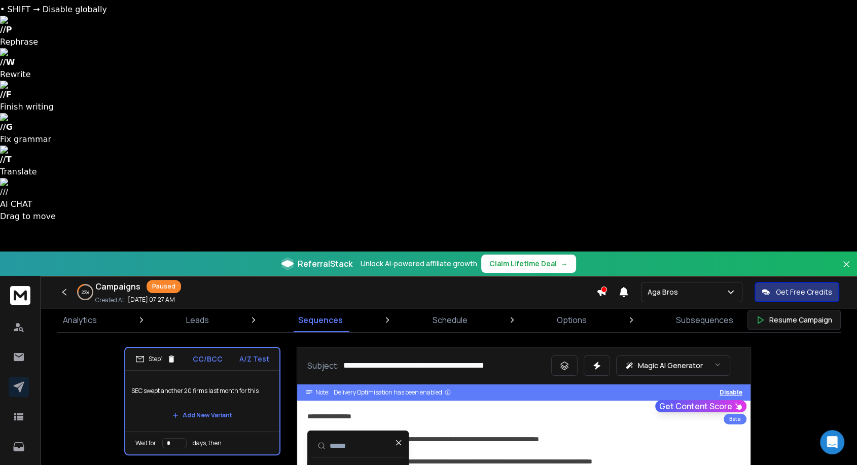 The height and width of the screenshot is (465, 857). What do you see at coordinates (847, 270) in the screenshot?
I see `button: Close banner` at bounding box center [847, 270].